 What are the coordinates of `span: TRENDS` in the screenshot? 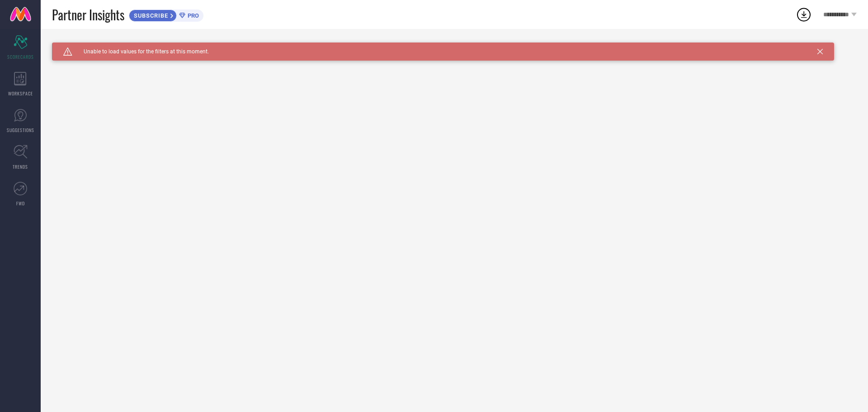 It's located at (21, 166).